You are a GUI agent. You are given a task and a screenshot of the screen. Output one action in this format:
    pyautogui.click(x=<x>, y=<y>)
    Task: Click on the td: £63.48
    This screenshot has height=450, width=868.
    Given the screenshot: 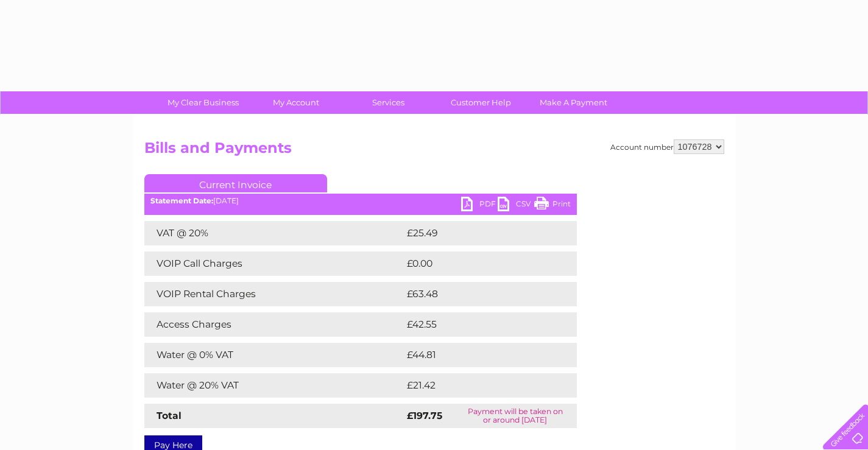 What is the action you would take?
    pyautogui.click(x=478, y=294)
    